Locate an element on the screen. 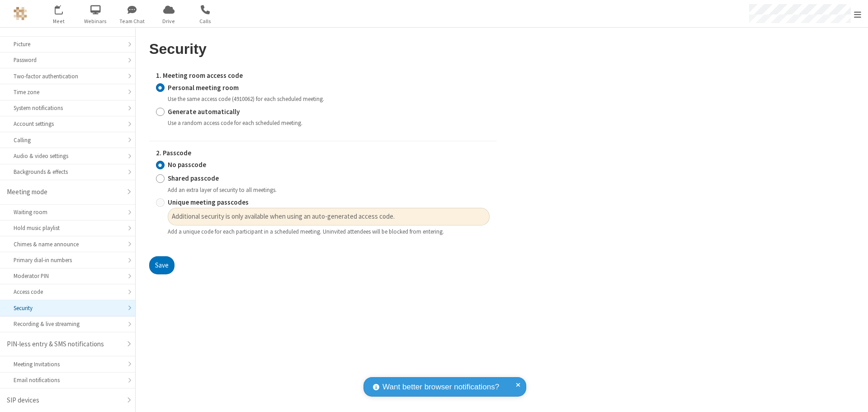  h2: Security is located at coordinates (323, 49).